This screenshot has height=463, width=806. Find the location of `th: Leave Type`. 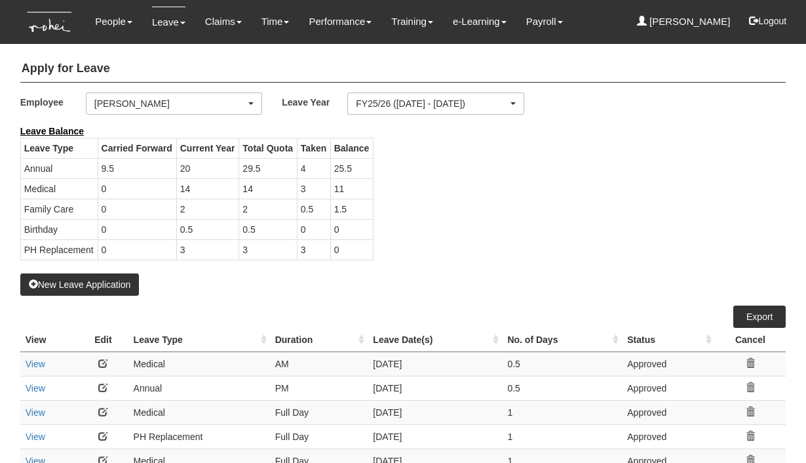

th: Leave Type is located at coordinates (59, 148).